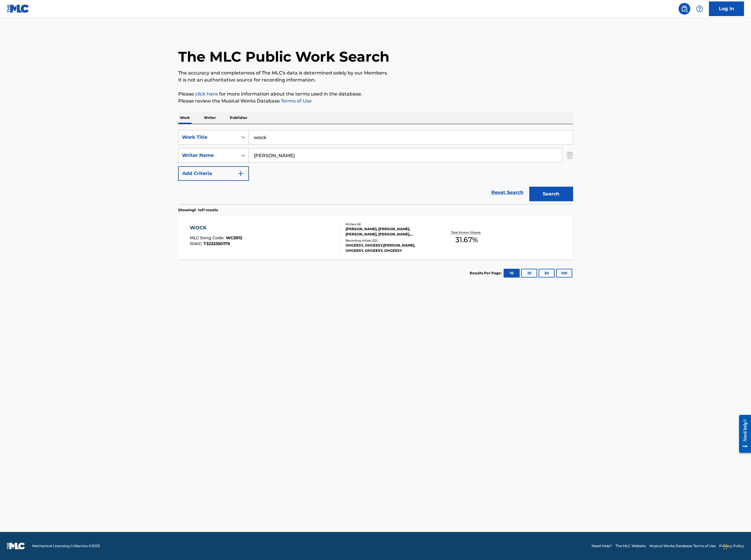 This screenshot has height=560, width=751. What do you see at coordinates (216, 228) in the screenshot?
I see `div: WOCK` at bounding box center [216, 228].